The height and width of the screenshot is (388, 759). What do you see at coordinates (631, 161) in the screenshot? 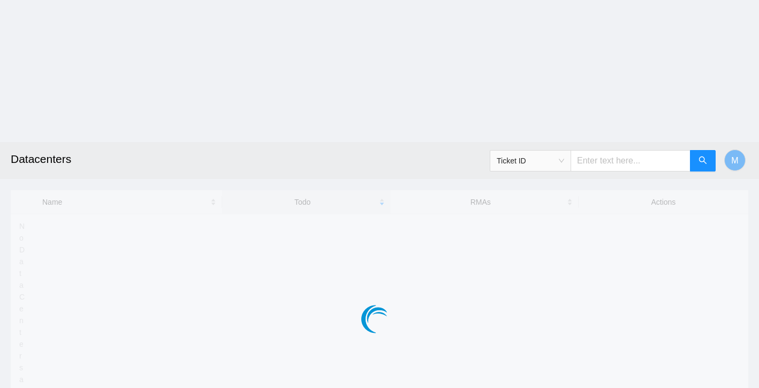
I see `input: Enter text here...` at bounding box center [631, 161].